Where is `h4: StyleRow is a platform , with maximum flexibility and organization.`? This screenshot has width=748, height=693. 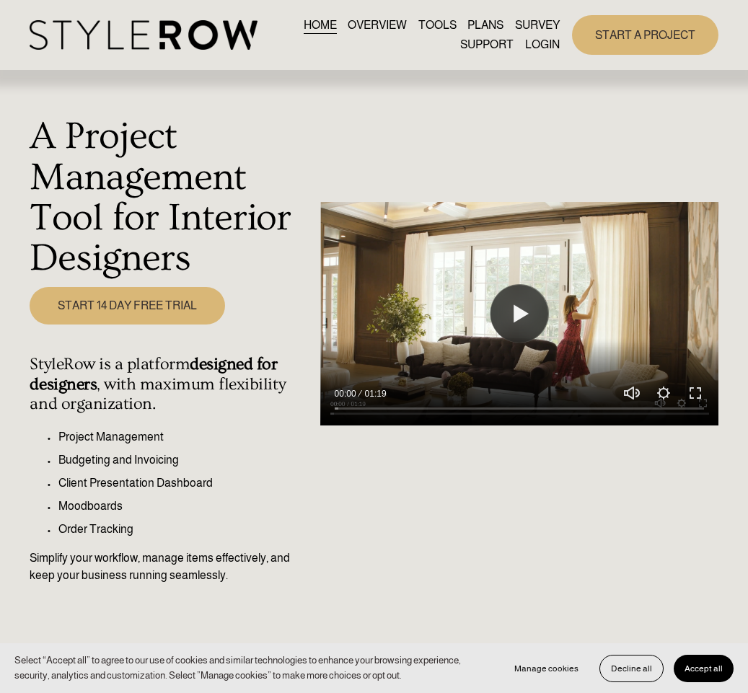
h4: StyleRow is a platform , with maximum flexibility and organization. is located at coordinates (170, 384).